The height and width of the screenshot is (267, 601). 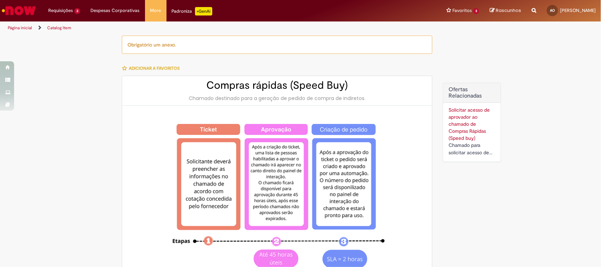 I want to click on ul: Trilhas de página, so click(x=200, y=28).